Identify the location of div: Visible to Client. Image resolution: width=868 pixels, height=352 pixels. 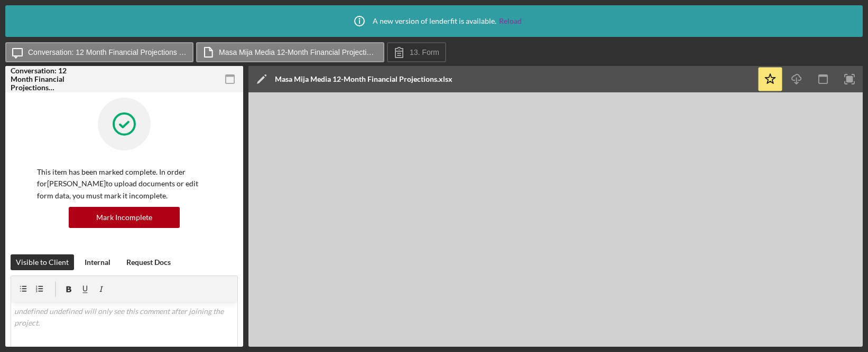
(42, 262).